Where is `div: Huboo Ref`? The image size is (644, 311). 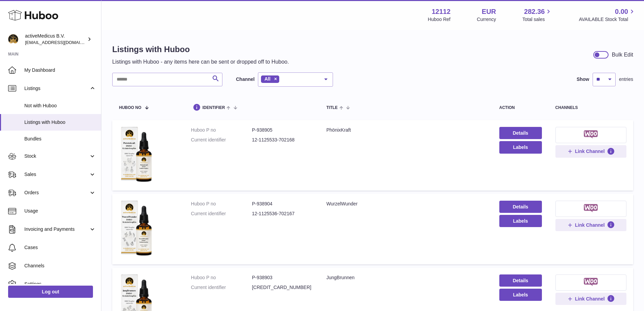 div: Huboo Ref is located at coordinates (439, 19).